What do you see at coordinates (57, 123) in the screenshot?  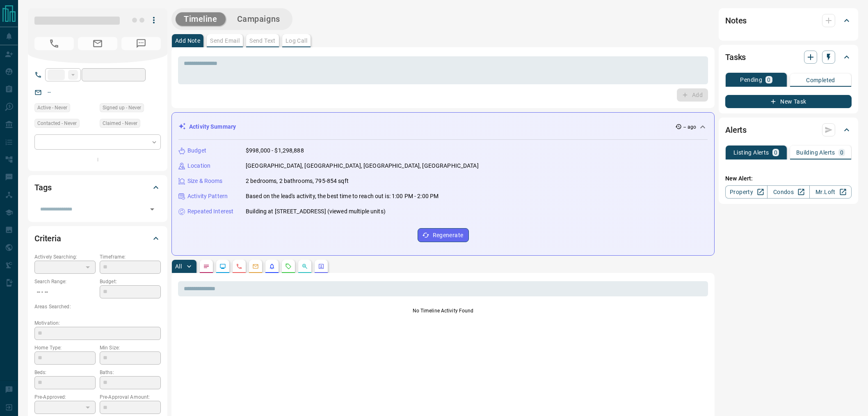 I see `span: Contacted - Never` at bounding box center [57, 123].